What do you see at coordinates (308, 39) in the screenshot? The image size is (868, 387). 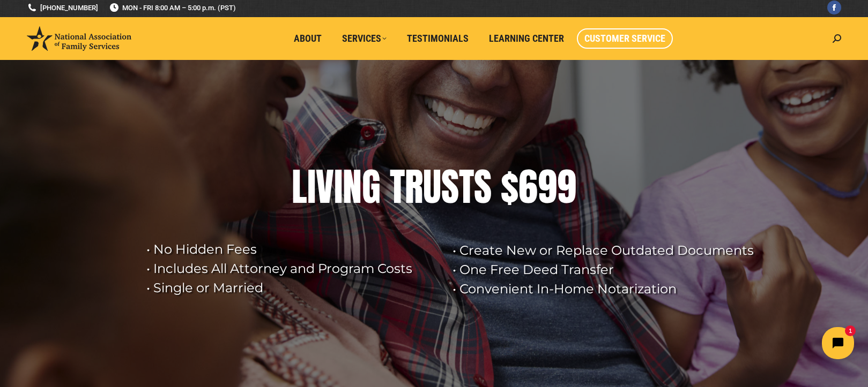 I see `a: About` at bounding box center [308, 39].